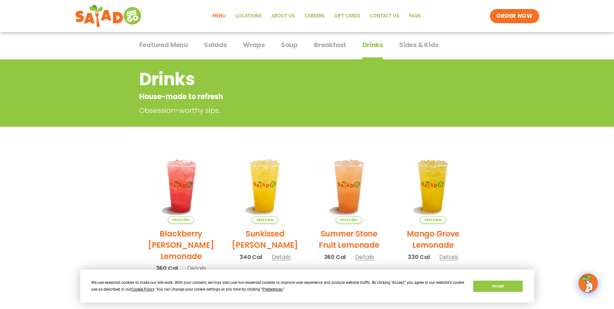 This screenshot has height=309, width=614. Describe the element at coordinates (143, 289) in the screenshot. I see `span: Cookie Policy` at that location.